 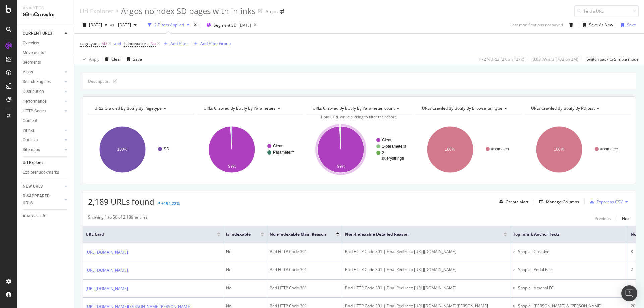 What do you see at coordinates (601, 25) in the screenshot?
I see `div: Save As New` at bounding box center [601, 25].